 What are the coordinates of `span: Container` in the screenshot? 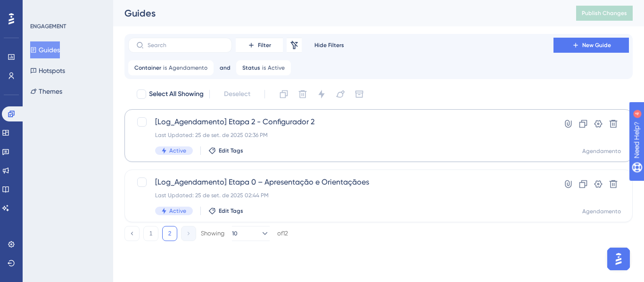 It's located at (147, 68).